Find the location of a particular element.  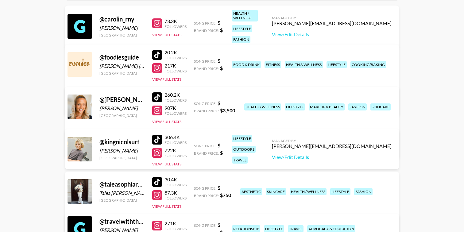

strong: $ 3,500 is located at coordinates (228, 110).